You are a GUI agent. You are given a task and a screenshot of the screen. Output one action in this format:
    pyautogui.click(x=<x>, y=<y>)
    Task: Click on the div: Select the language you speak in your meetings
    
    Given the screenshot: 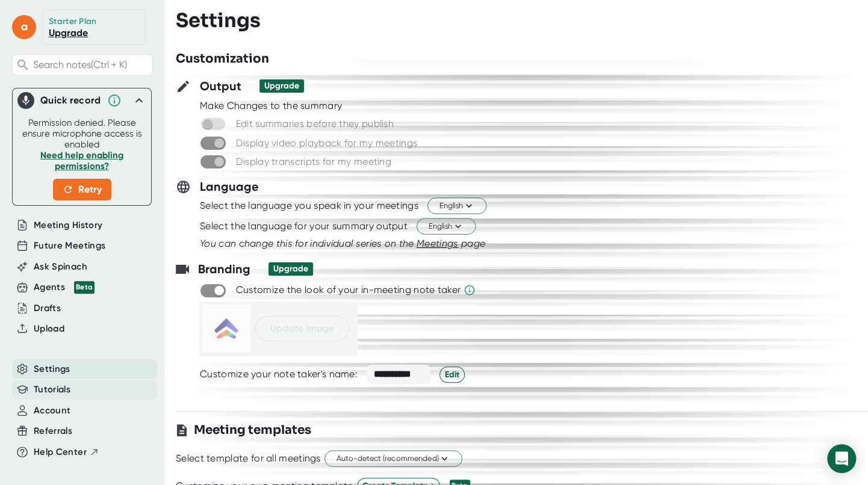 What is the action you would take?
    pyautogui.click(x=309, y=206)
    